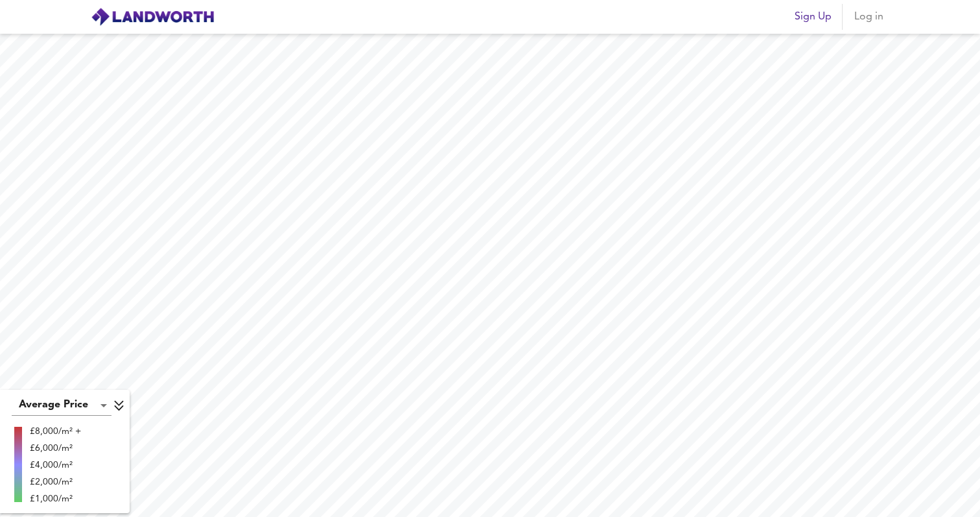  What do you see at coordinates (813, 17) in the screenshot?
I see `span: Sign Up` at bounding box center [813, 17].